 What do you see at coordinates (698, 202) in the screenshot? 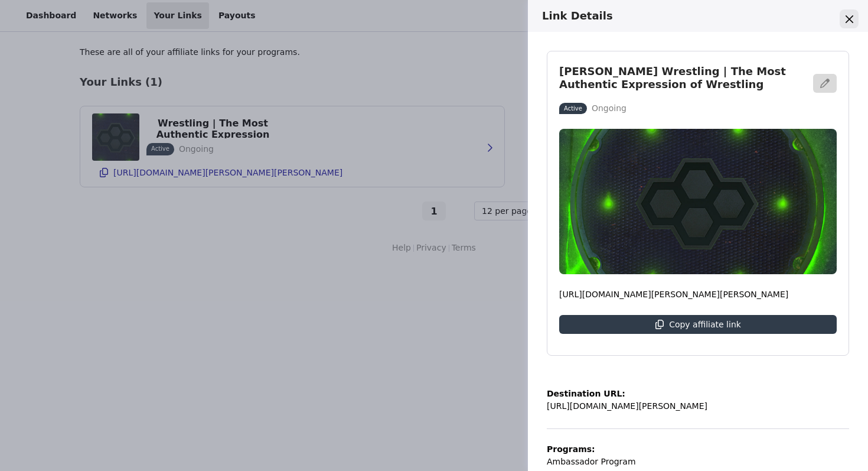
I see `img: RUDIS Wrestling | The Most Authentic Expression of Wrestling` at bounding box center [698, 202].